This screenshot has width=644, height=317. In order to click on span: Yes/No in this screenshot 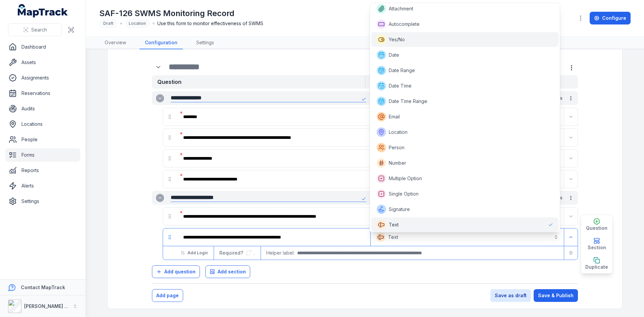, I will do `click(397, 40)`.